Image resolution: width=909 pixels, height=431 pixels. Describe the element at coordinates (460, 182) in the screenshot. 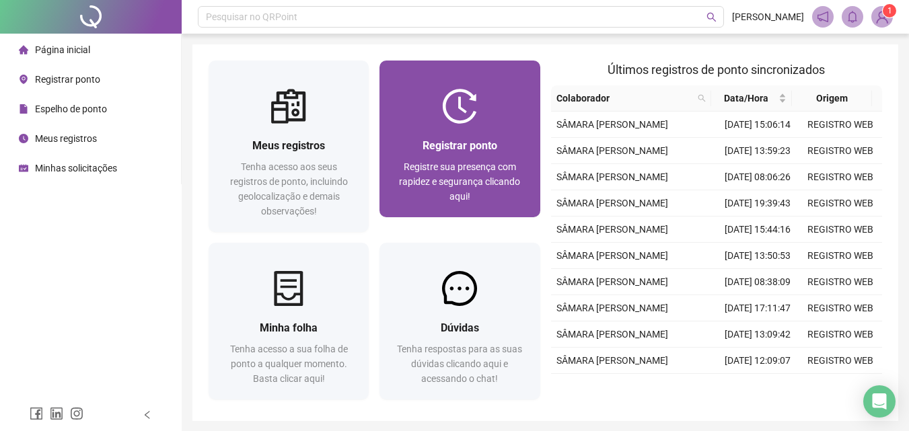

I see `span: Registre sua presença com rapidez e segurança clicando aqui!` at that location.